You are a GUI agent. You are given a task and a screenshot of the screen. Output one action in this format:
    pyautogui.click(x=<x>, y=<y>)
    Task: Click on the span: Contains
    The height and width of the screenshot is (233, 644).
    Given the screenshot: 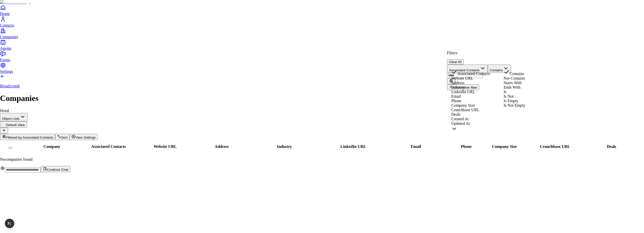 What is the action you would take?
    pyautogui.click(x=517, y=73)
    